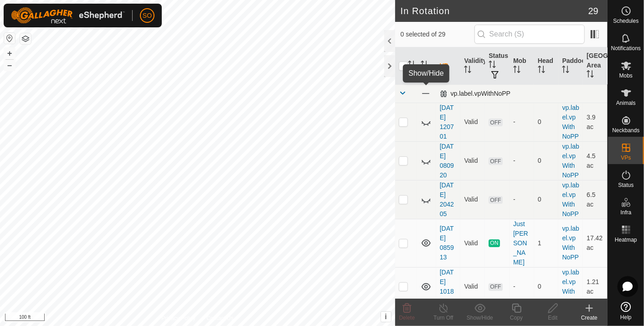 The height and width of the screenshot is (326, 644). Describe the element at coordinates (475, 94) in the screenshot. I see `div: vp.label.vpWithNoPP` at that location.